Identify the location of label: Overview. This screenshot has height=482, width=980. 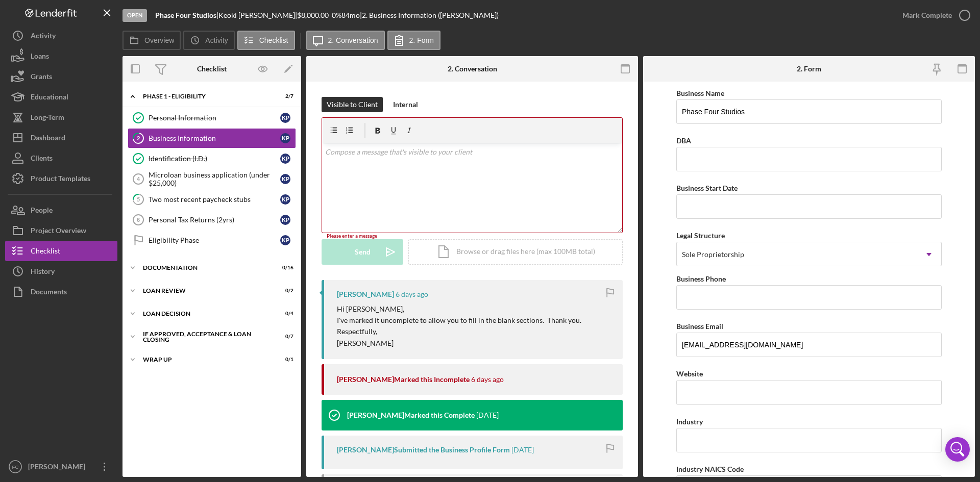
(159, 41).